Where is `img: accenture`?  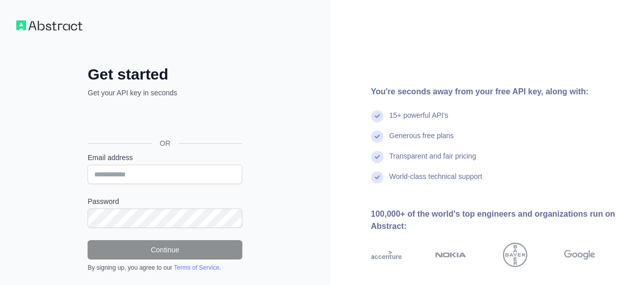
img: accenture is located at coordinates (386, 255).